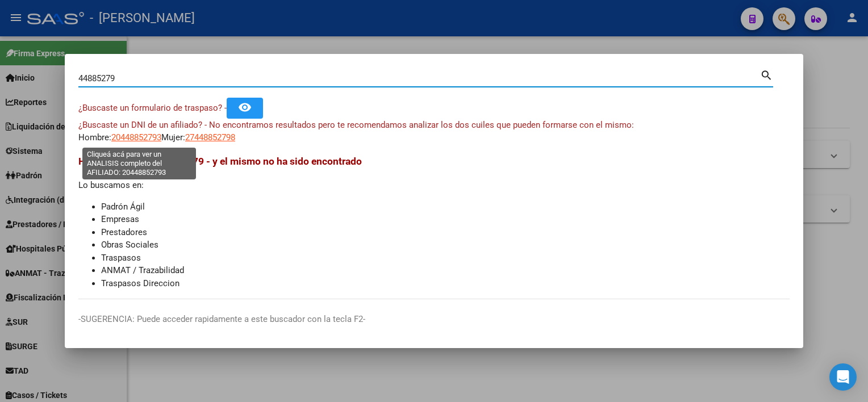  Describe the element at coordinates (445, 283) in the screenshot. I see `li: Traspasos Direccion` at that location.